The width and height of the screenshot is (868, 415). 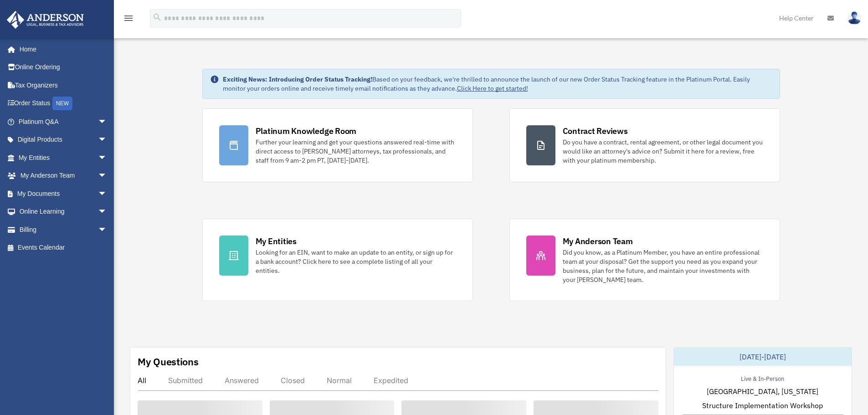 I want to click on div: Submitted, so click(x=185, y=380).